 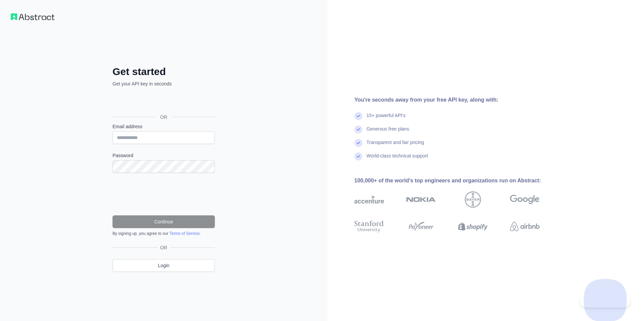 I want to click on img: airbnb, so click(x=525, y=226).